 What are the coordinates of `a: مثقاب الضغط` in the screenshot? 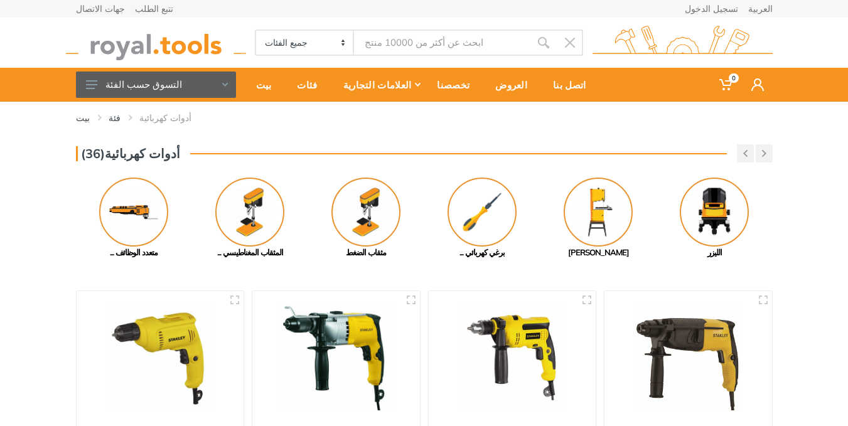 It's located at (366, 218).